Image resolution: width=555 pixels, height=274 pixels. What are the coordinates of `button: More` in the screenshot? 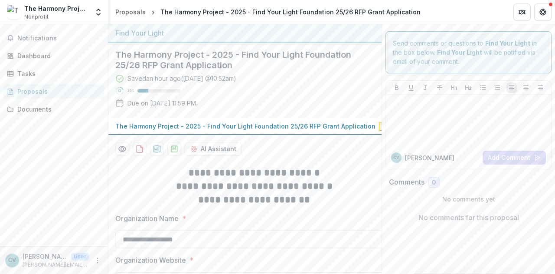 It's located at (98, 260).